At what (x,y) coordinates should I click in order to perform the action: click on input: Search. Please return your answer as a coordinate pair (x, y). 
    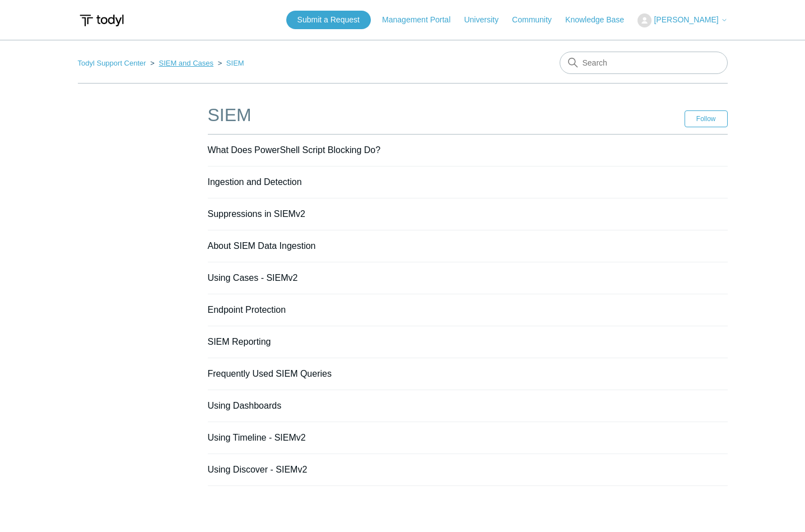
    Looking at the image, I should click on (644, 63).